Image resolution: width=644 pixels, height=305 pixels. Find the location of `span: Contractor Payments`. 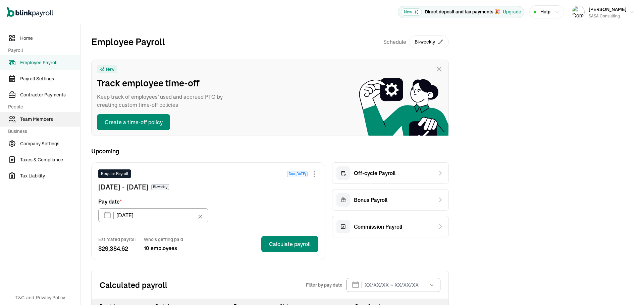

span: Contractor Payments is located at coordinates (50, 95).